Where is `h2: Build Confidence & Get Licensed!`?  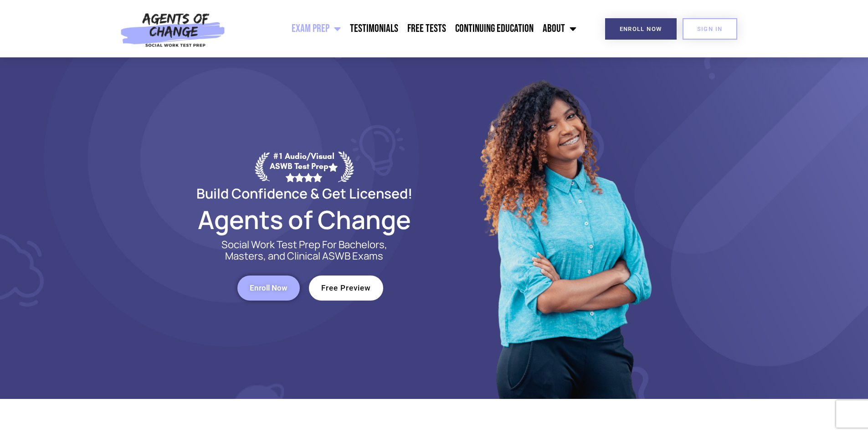 h2: Build Confidence & Get Licensed! is located at coordinates (305, 193).